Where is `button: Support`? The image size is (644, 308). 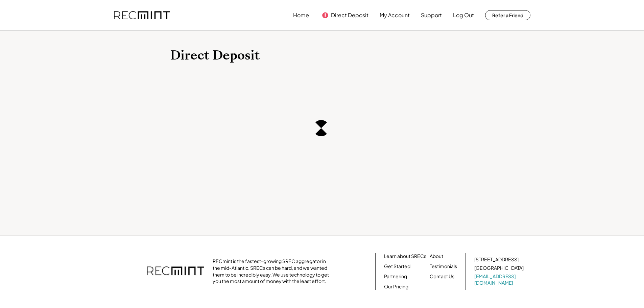
button: Support is located at coordinates (432, 15).